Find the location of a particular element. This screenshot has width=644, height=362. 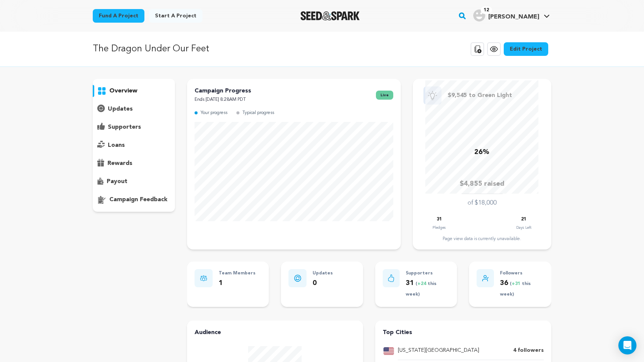

p: 4 followers is located at coordinates (529, 351).